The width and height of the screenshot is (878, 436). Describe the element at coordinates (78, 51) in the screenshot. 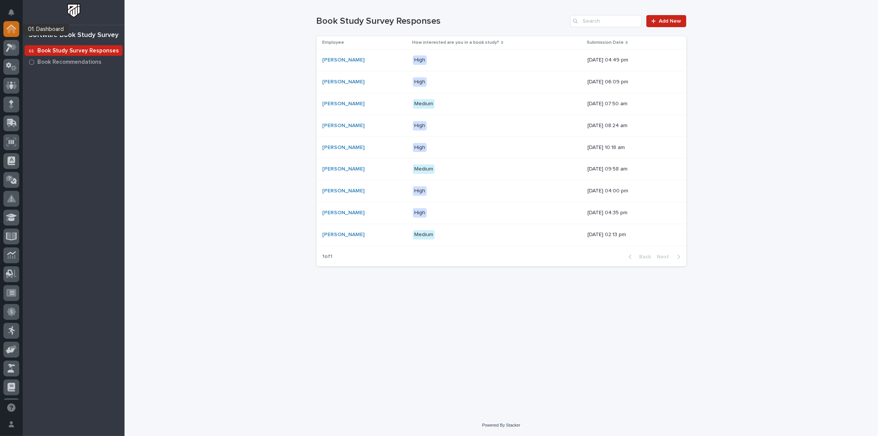

I see `p: Book Study Survey Responses` at that location.